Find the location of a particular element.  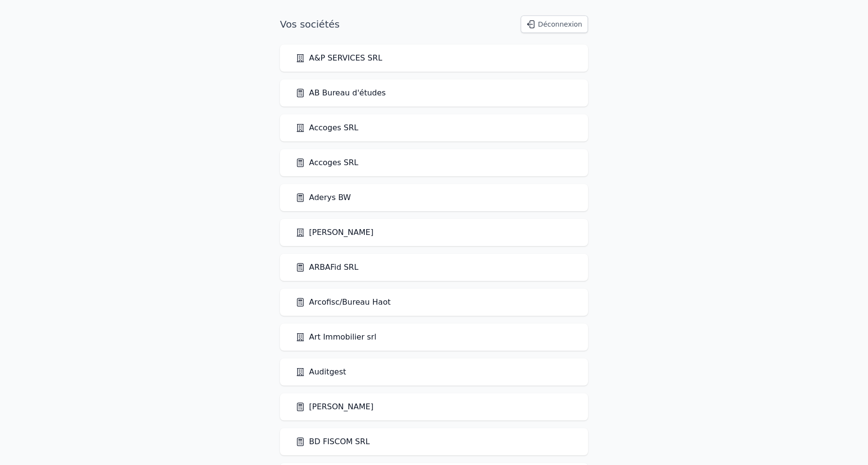

a: AB Bureau d'études is located at coordinates (341, 93).